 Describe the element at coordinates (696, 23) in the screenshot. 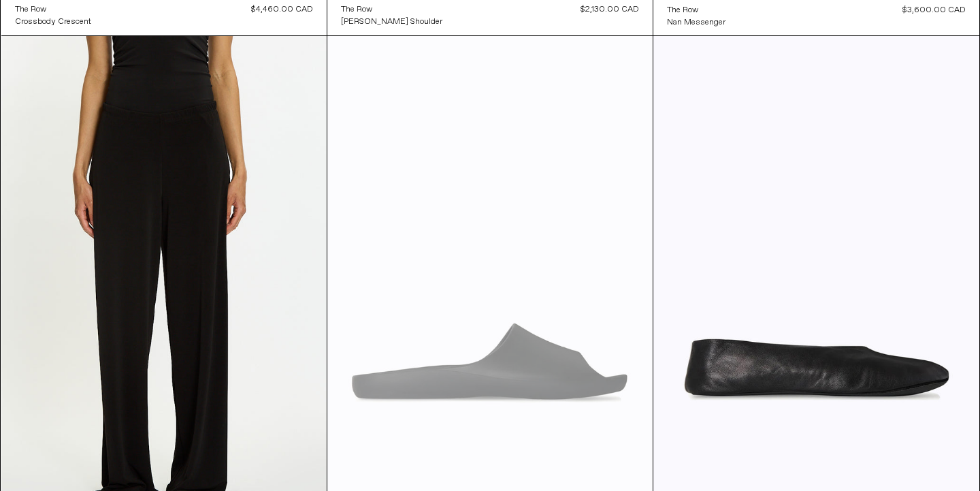

I see `div: Nan Messenger` at that location.